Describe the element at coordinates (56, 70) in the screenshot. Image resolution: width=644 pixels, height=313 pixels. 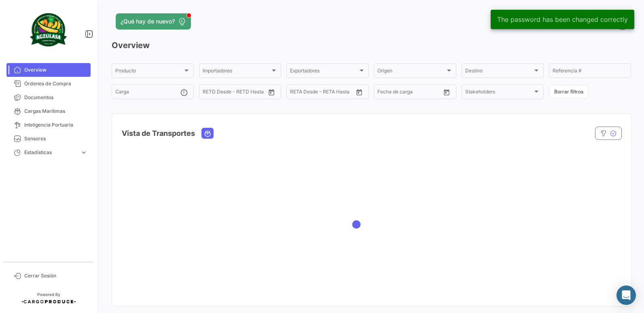
I see `span: Overview` at that location.